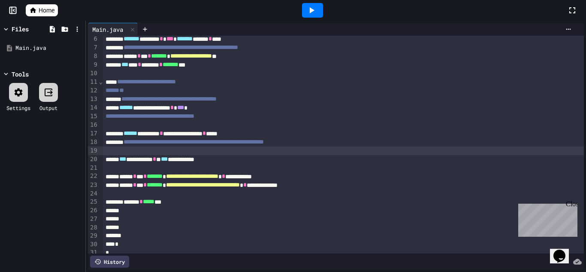  What do you see at coordinates (93, 39) in the screenshot?
I see `div: 6` at bounding box center [93, 39].